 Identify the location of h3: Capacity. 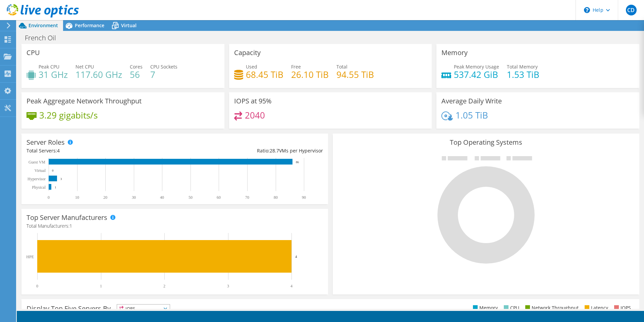
(247, 53).